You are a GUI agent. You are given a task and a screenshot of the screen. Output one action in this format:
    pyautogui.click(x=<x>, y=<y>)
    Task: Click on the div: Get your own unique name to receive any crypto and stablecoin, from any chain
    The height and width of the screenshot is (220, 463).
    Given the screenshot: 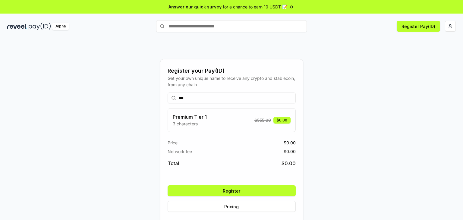 What is the action you would take?
    pyautogui.click(x=232, y=81)
    